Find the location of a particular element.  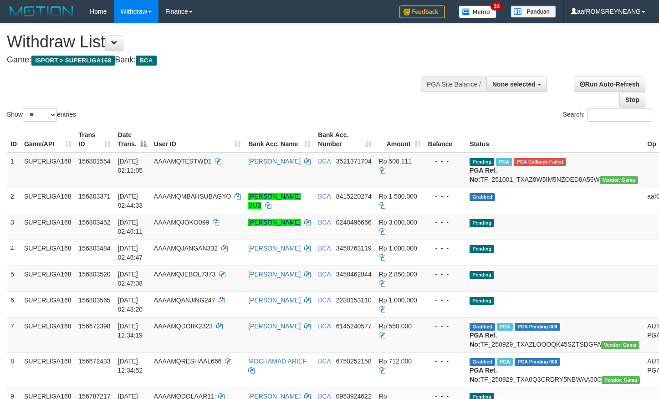

span: Marked by aafseijuro is located at coordinates (504, 162).